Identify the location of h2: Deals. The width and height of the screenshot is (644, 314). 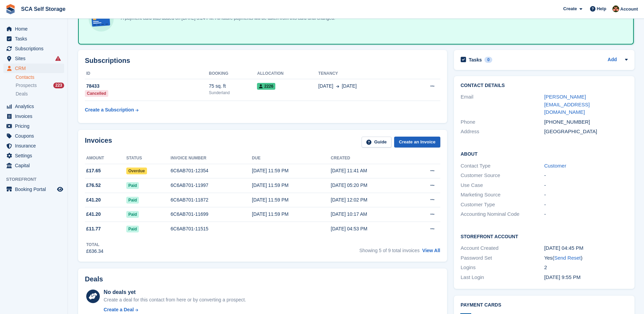
(94, 279).